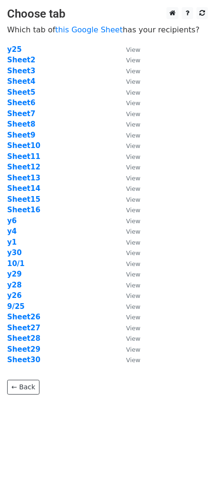 Image resolution: width=215 pixels, height=504 pixels. What do you see at coordinates (21, 92) in the screenshot?
I see `strong: Sheet5` at bounding box center [21, 92].